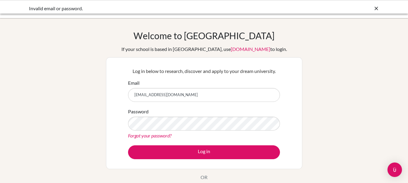  What do you see at coordinates (395, 170) in the screenshot?
I see `div: Open Intercom Messenger` at bounding box center [395, 170].